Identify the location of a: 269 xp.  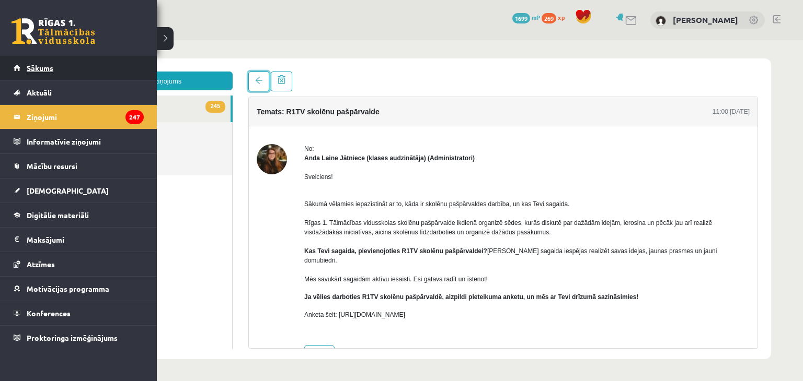
(555, 17).